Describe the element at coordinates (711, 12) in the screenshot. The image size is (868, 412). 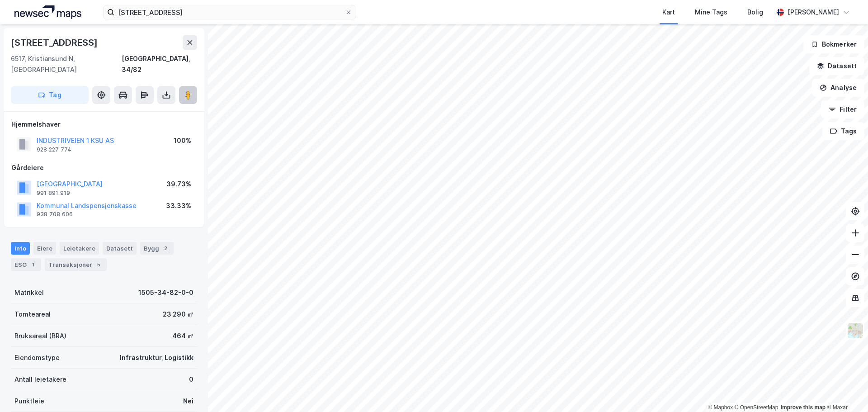
I see `div: Mine Tags` at that location.